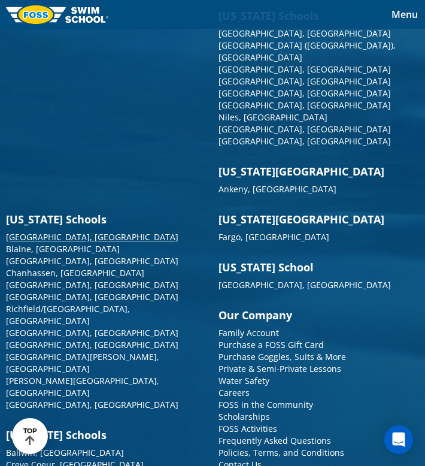 Image resolution: width=425 pixels, height=466 pixels. Describe the element at coordinates (281, 452) in the screenshot. I see `a: Policies, Terms, and Conditions` at that location.